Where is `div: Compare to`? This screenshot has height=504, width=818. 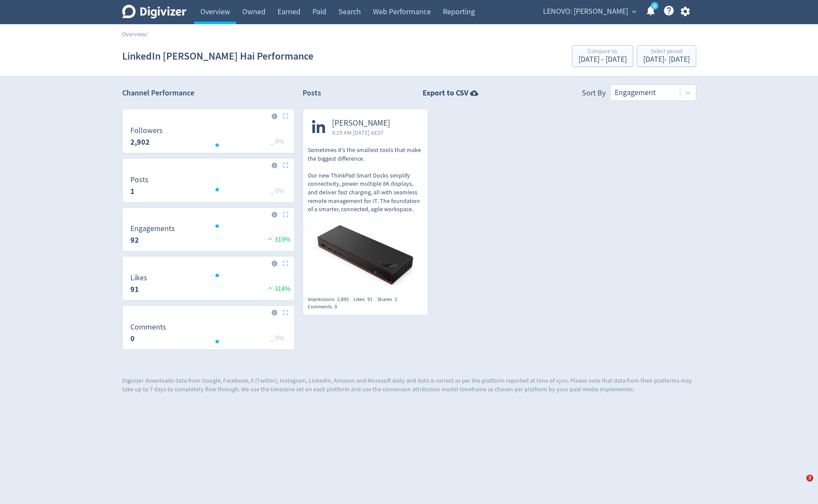
div: Compare to is located at coordinates (603, 52).